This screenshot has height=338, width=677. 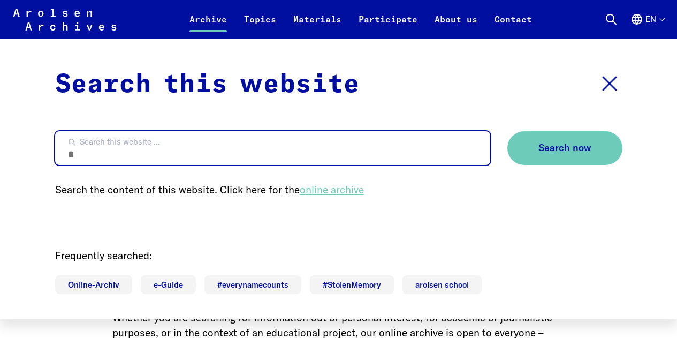 What do you see at coordinates (260, 26) in the screenshot?
I see `a: Topics` at bounding box center [260, 26].